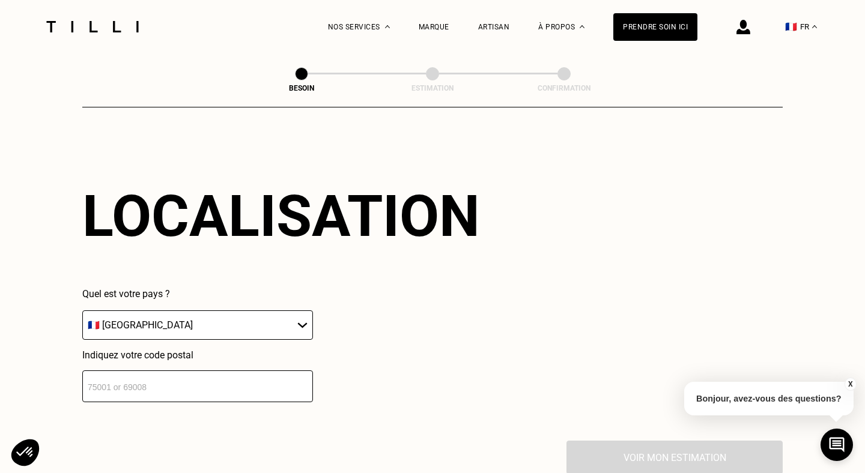 The width and height of the screenshot is (865, 473). Describe the element at coordinates (769, 399) in the screenshot. I see `p: Bonjour, avez-vous des questions?` at that location.